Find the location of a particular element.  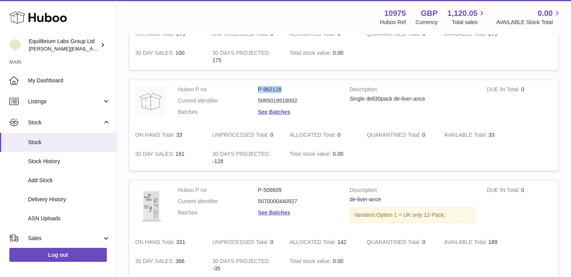

dd: 5065019518002 is located at coordinates (298, 101).